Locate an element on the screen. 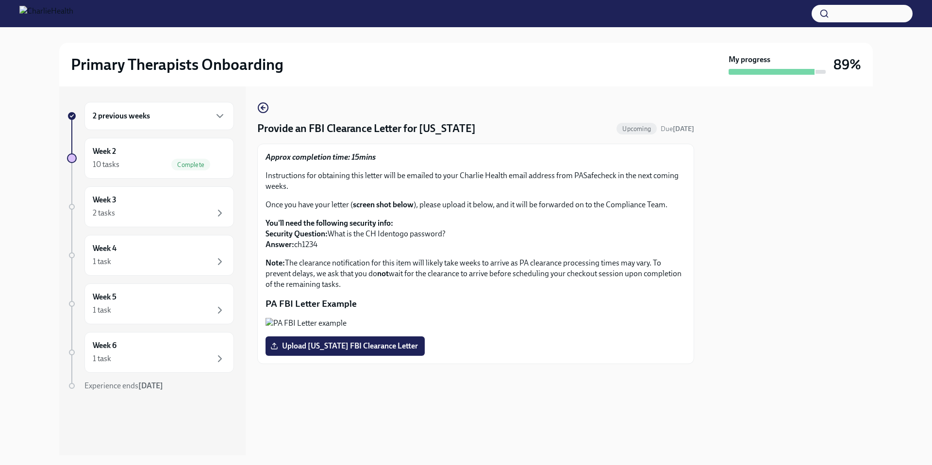 This screenshot has width=932, height=465. a: Week 210 tasksComplete is located at coordinates (150, 158).